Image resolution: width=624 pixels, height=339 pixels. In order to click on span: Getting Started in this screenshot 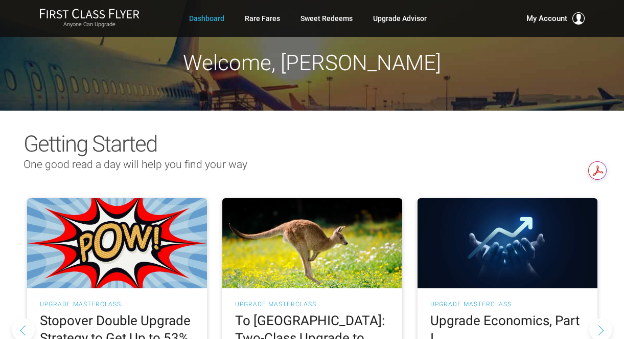, I will do `click(90, 144)`.